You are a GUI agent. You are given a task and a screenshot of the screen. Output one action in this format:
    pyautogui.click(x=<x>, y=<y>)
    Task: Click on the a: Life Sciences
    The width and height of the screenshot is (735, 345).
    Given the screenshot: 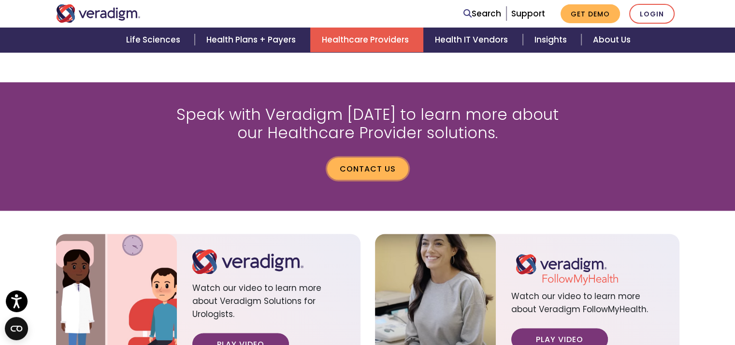 What is the action you would take?
    pyautogui.click(x=155, y=40)
    